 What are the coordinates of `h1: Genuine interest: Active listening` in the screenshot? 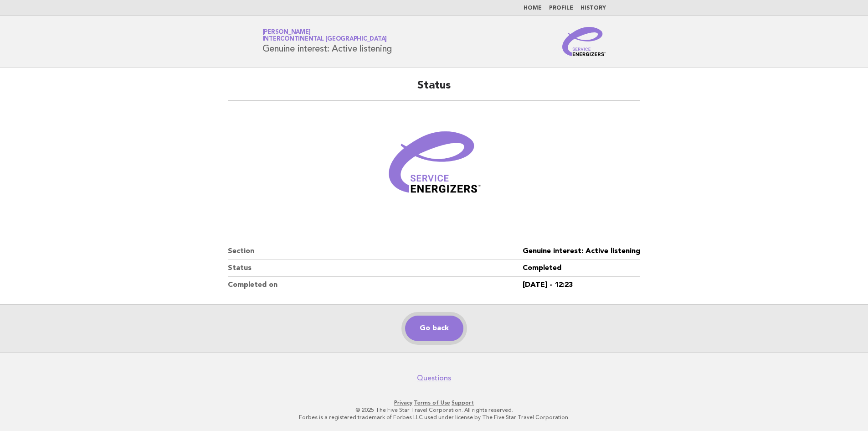 It's located at (328, 41).